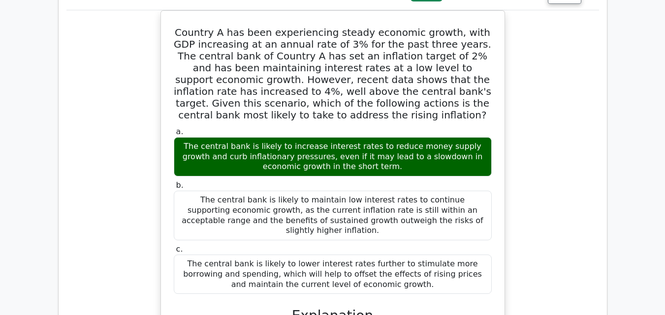 This screenshot has height=315, width=665. Describe the element at coordinates (333, 74) in the screenshot. I see `h5: Country A has been experiencing steady economic growth, with GDP increasing at an annual rate of ...` at that location.